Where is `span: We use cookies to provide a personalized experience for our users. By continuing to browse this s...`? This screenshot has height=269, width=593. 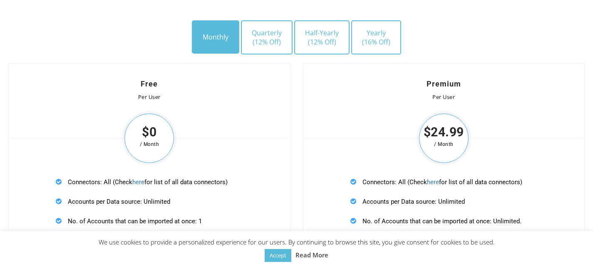 span: We use cookies to provide a personalized experience for our users. By continuing to browse this s... is located at coordinates (297, 249).